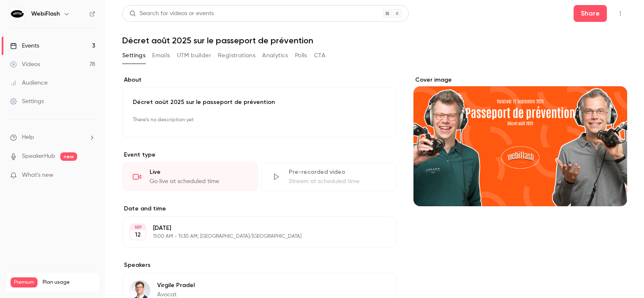  Describe the element at coordinates (69, 283) in the screenshot. I see `span: Plan usage` at that location.